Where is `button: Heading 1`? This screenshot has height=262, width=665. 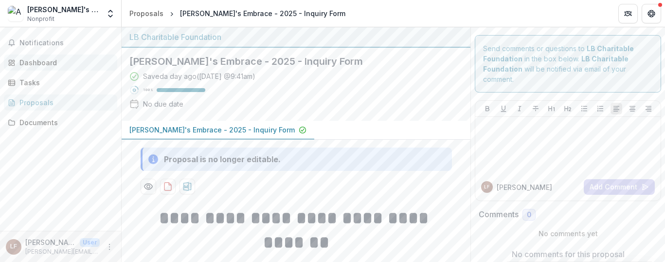
button: Heading 1 is located at coordinates (552, 109).